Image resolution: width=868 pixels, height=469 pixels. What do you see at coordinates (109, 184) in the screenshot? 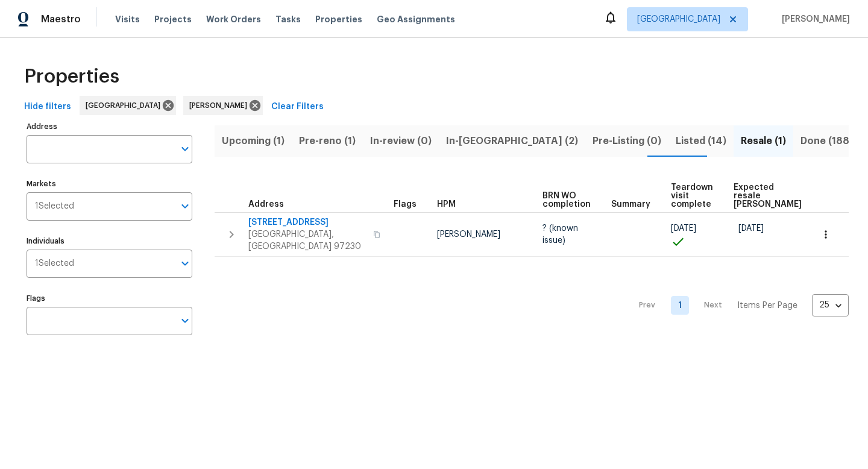
I see `label: Markets` at bounding box center [109, 184].